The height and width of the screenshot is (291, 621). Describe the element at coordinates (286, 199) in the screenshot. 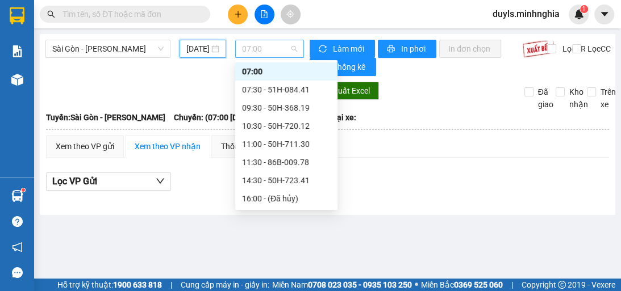

I see `div: 16:00 - (Đã hủy)` at that location.